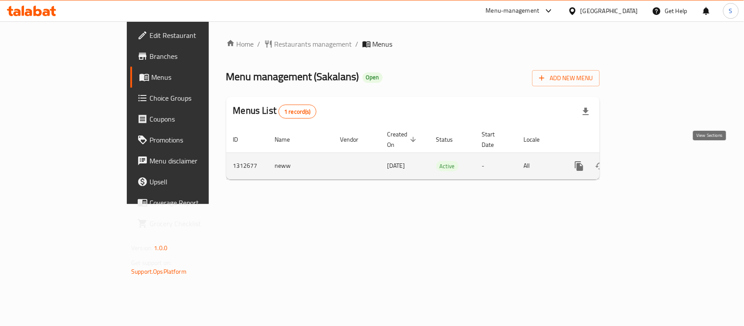 The width and height of the screenshot is (744, 326). Describe the element at coordinates (301, 166) in the screenshot. I see `td: neww` at that location.